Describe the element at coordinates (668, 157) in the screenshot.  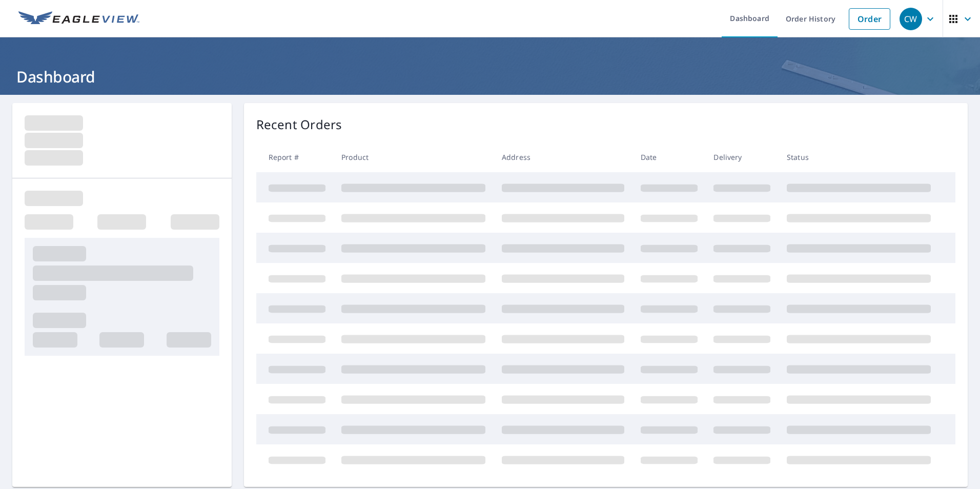
I see `th: Date` at that location.